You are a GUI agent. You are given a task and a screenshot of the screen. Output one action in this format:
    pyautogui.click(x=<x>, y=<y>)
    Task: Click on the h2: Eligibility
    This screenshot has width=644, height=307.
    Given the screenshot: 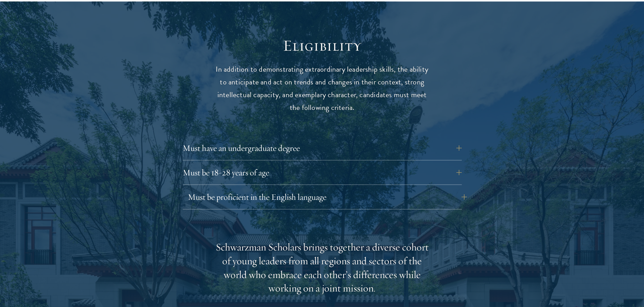 What is the action you would take?
    pyautogui.click(x=322, y=45)
    